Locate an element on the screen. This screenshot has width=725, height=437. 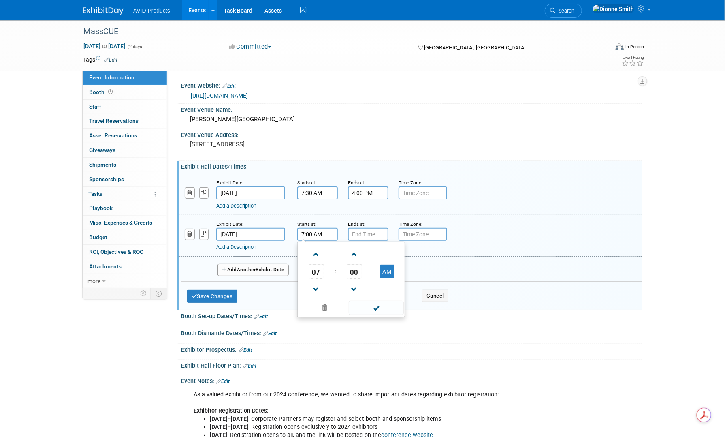
div: Booth Dismantle Dates/Times: is located at coordinates (412, 332).